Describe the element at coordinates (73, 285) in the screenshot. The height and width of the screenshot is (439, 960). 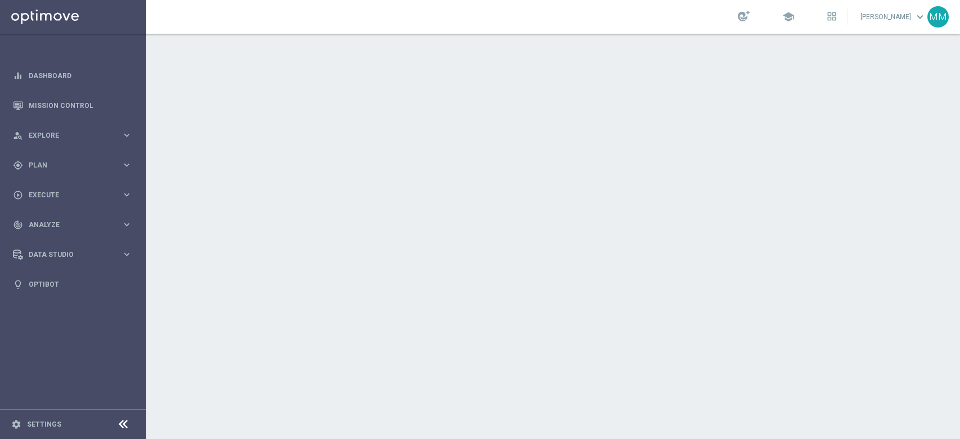
I see `button: lightbulb Optibot` at that location.